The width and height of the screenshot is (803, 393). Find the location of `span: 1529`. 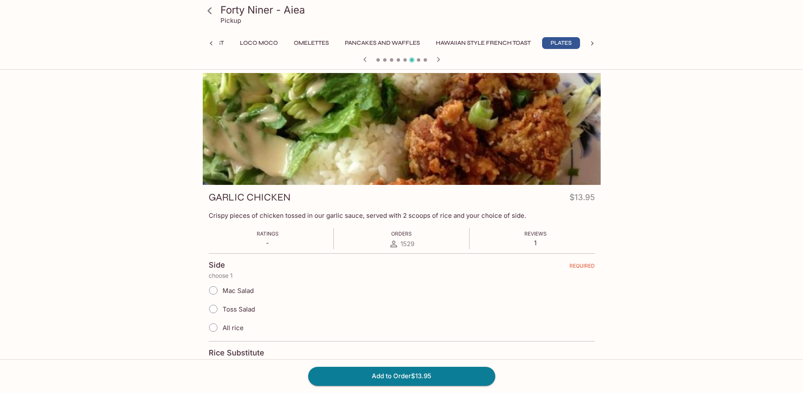

span: 1529 is located at coordinates (407, 243).